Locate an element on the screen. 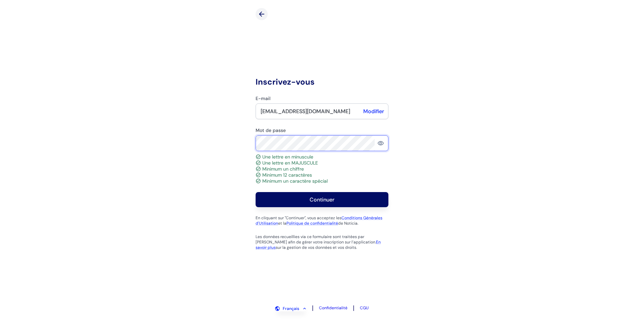 The height and width of the screenshot is (320, 644). p: CGU is located at coordinates (364, 308).